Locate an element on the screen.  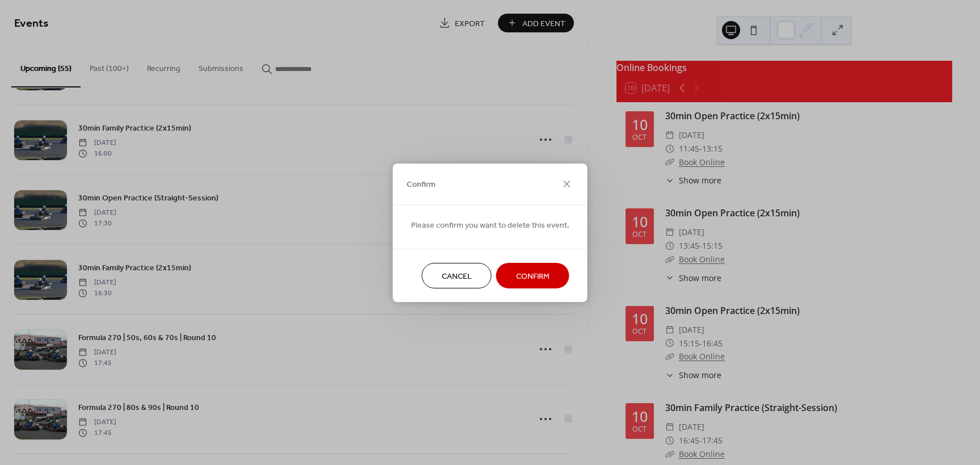
button: Confirm is located at coordinates (532, 276).